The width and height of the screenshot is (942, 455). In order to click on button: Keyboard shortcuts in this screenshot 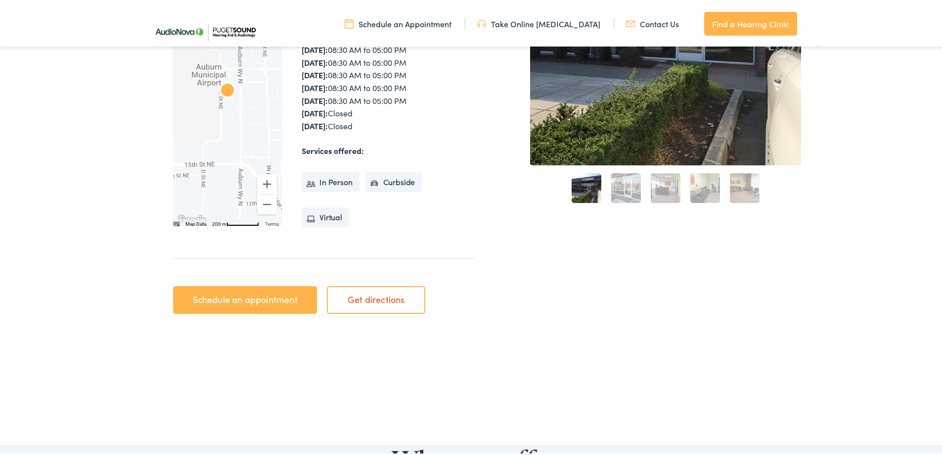, I will do `click(176, 222)`.